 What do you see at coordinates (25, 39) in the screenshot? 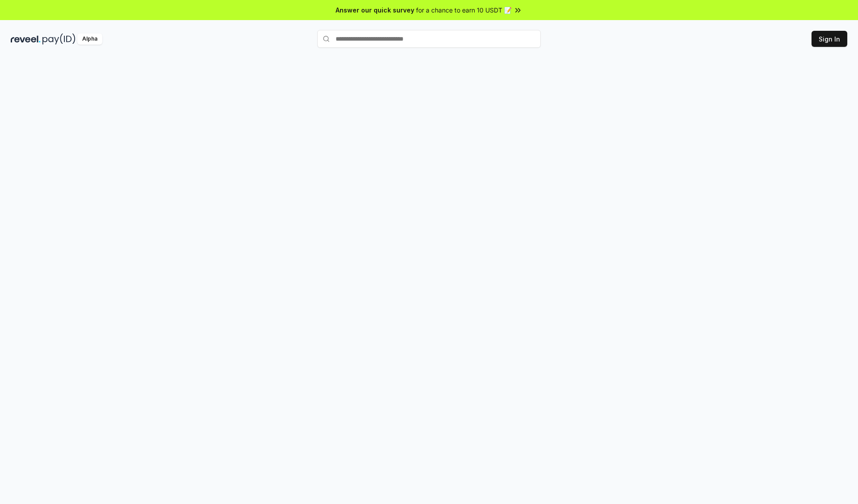
I see `img: reveel_dark` at bounding box center [25, 39].